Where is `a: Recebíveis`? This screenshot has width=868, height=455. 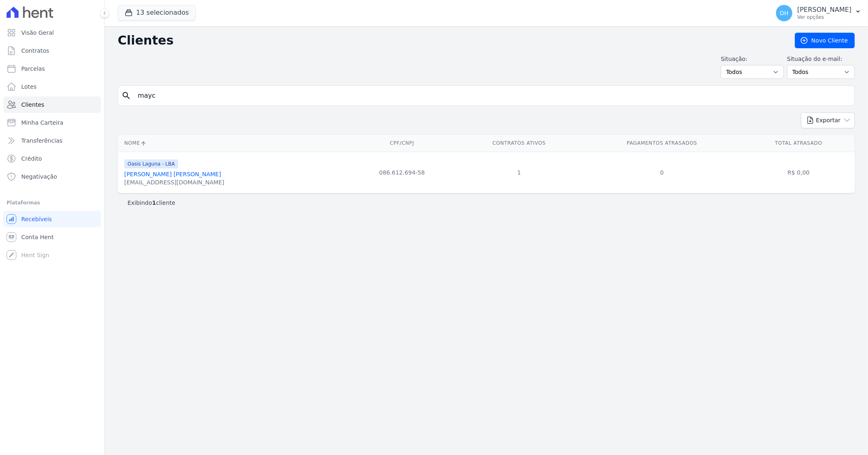
a: Recebíveis is located at coordinates (52, 219).